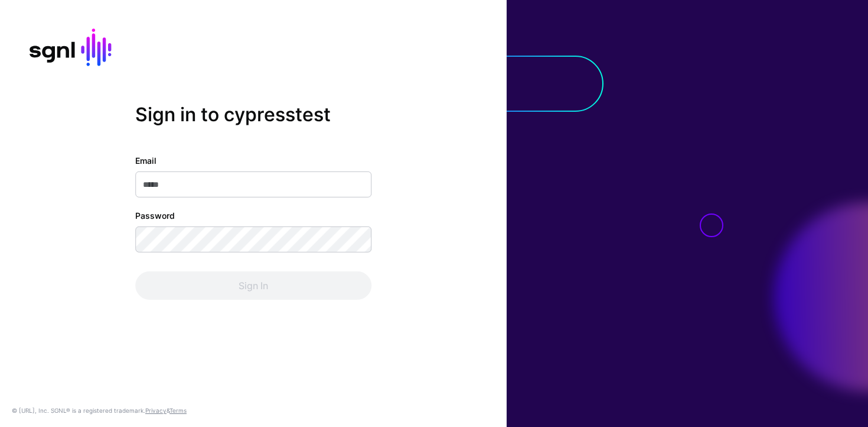 This screenshot has width=868, height=427. Describe the element at coordinates (178, 410) in the screenshot. I see `a: Terms` at that location.